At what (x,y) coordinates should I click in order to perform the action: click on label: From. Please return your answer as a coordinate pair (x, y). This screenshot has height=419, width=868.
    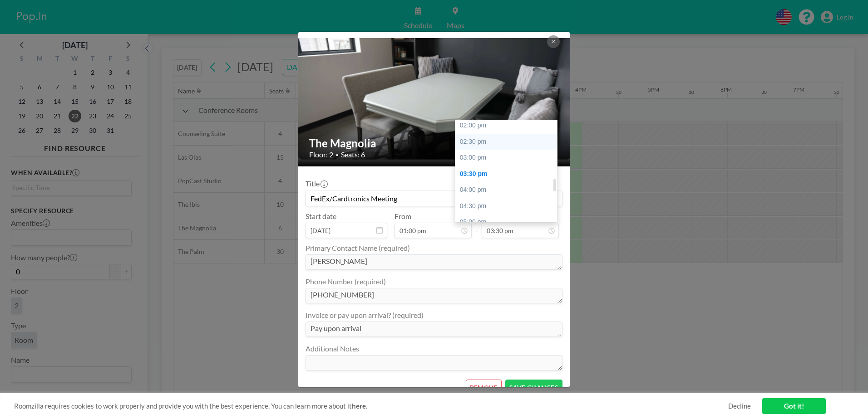
    Looking at the image, I should click on (403, 216).